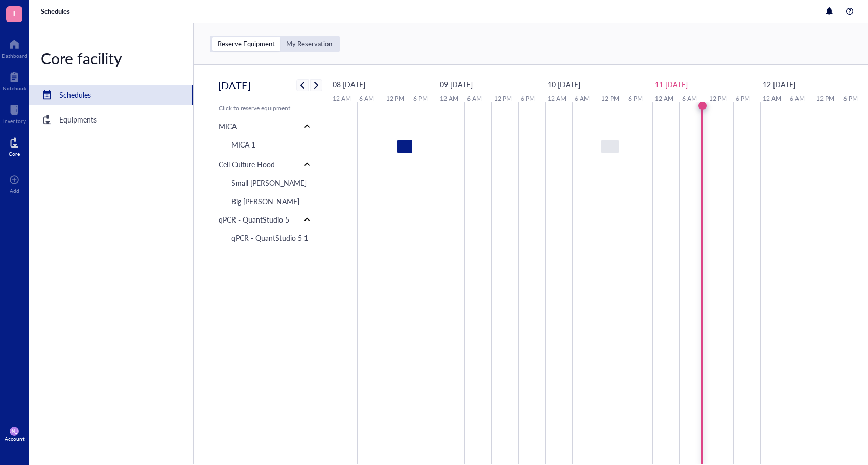  What do you see at coordinates (111, 119) in the screenshot?
I see `a: Equipments` at bounding box center [111, 119].